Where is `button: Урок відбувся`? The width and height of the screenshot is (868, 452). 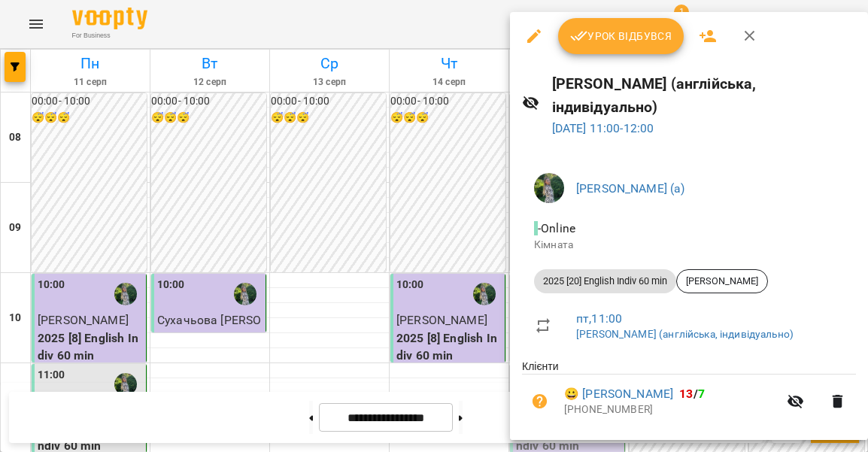 button: Урок відбувся is located at coordinates (621, 36).